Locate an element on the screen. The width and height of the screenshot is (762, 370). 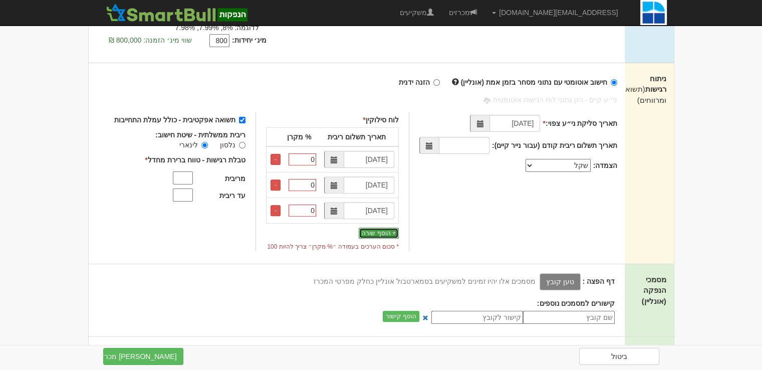
label: לינארי is located at coordinates (193, 145).